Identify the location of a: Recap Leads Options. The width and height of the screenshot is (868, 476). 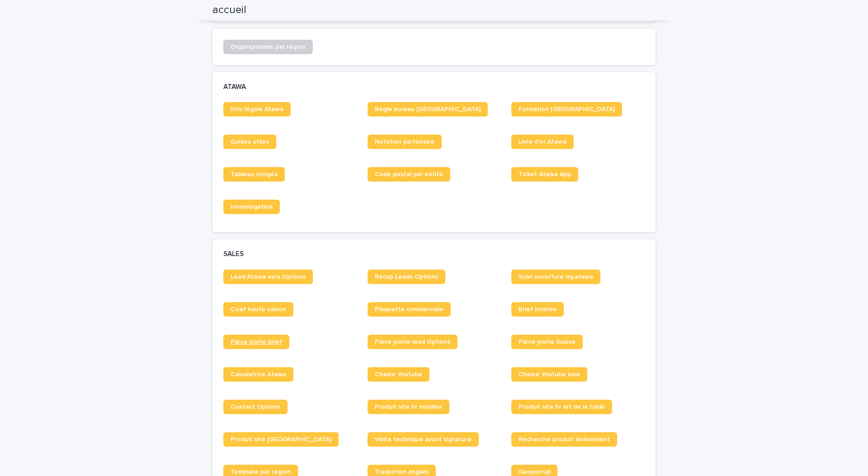
(406, 277).